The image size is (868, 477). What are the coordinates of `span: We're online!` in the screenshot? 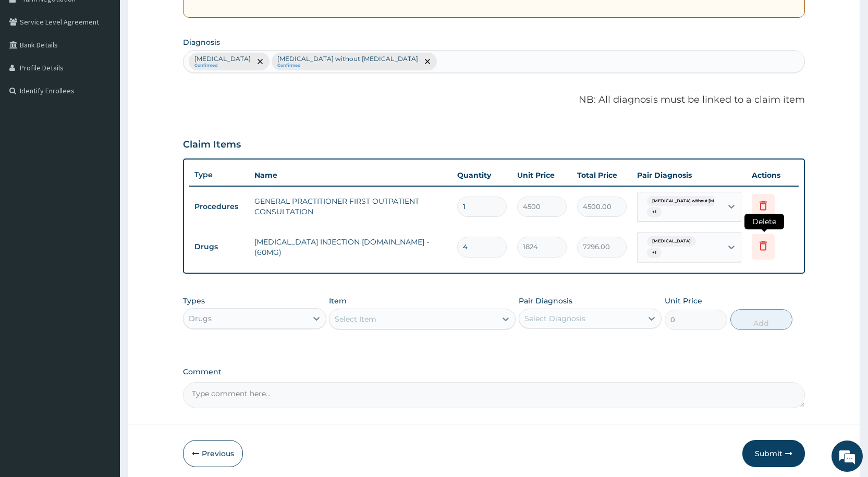 It's located at (102, 184).